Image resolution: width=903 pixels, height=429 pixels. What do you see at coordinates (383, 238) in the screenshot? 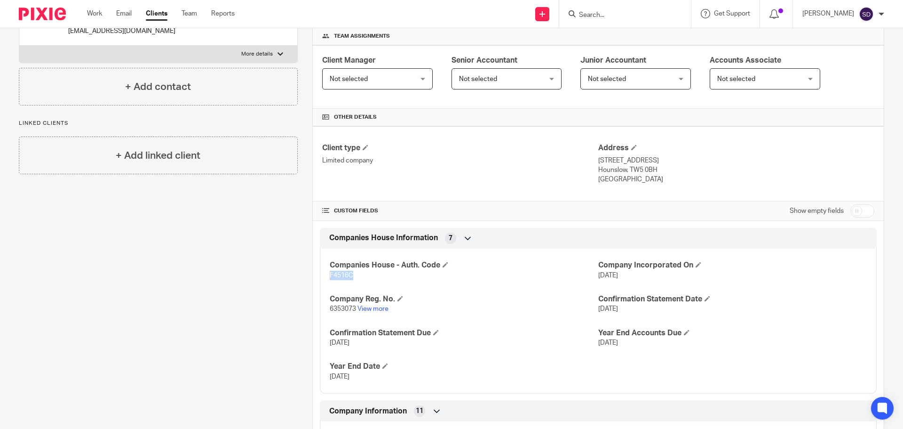
I see `span: Companies House Information` at bounding box center [383, 238].